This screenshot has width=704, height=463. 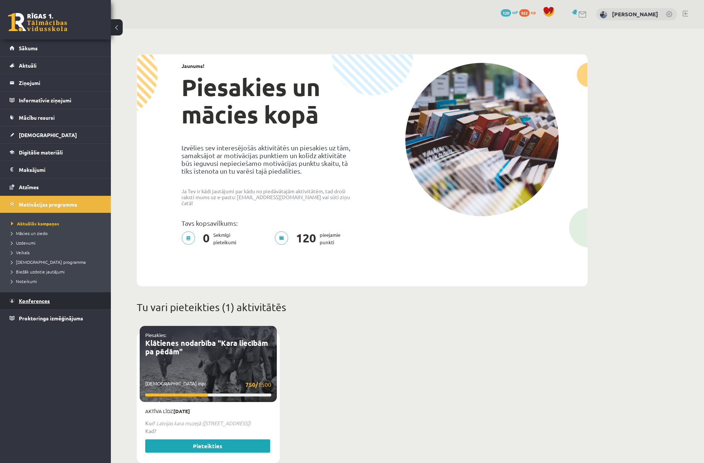 What do you see at coordinates (206, 347) in the screenshot?
I see `a: Klātienes nodarbība "Kara liecībām pa pēdām"` at bounding box center [206, 347].